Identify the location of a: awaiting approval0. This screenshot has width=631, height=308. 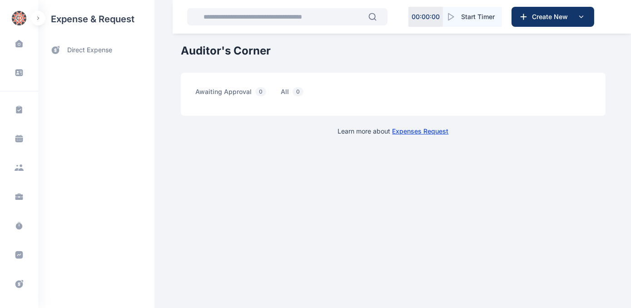
(238, 94).